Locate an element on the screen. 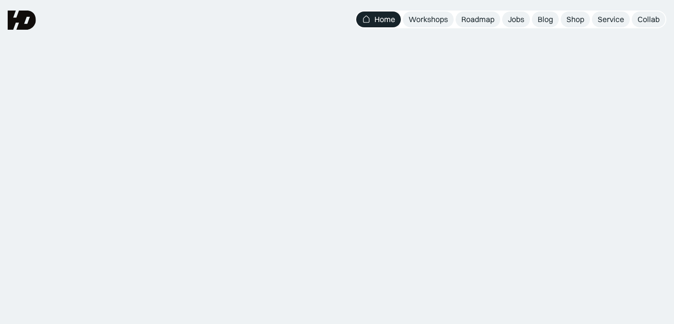 This screenshot has width=674, height=324. a: Service is located at coordinates (611, 19).